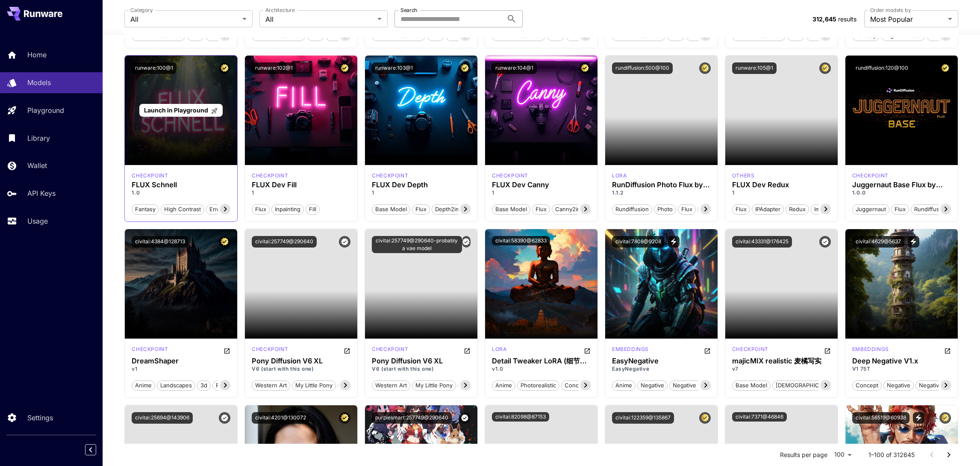 Image resolution: width=980 pixels, height=466 pixels. What do you see at coordinates (754, 68) in the screenshot?
I see `button: runware:105@1` at bounding box center [754, 68].